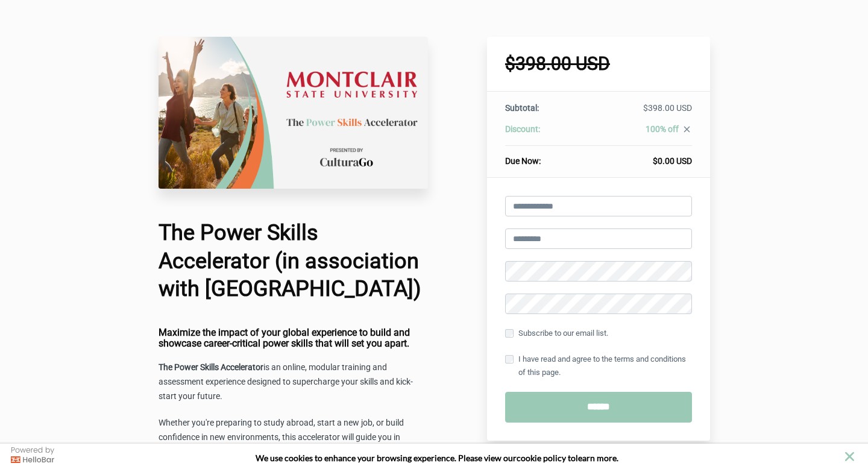 The width and height of the screenshot is (868, 469). Describe the element at coordinates (557, 334) in the screenshot. I see `label: Subscribe to our email list.` at that location.